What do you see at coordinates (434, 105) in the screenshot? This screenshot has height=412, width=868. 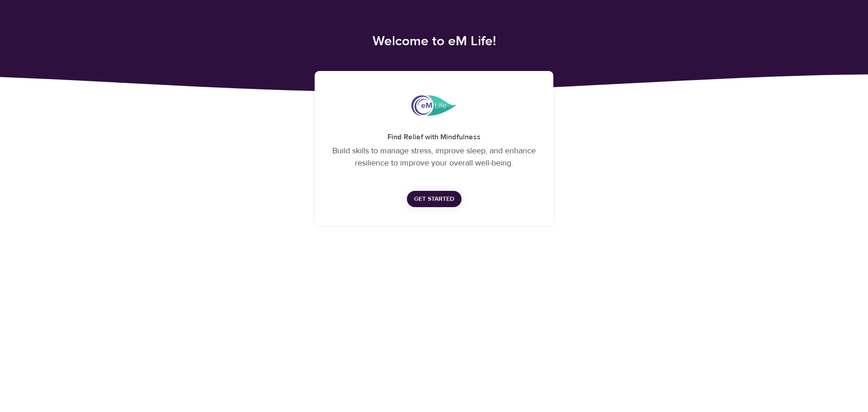 I see `img: eMindful_logo.png` at bounding box center [434, 105].